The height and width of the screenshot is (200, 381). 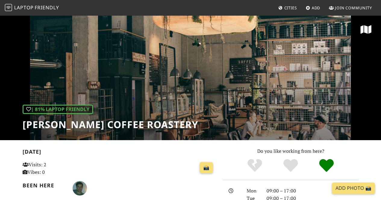 I want to click on div: Definitely!, so click(x=327, y=166).